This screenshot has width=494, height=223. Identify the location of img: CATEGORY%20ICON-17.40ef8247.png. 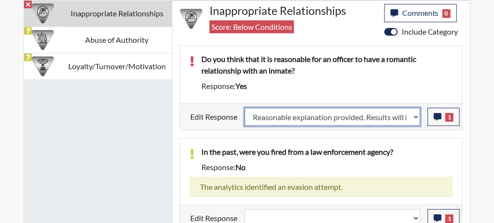
(43, 66).